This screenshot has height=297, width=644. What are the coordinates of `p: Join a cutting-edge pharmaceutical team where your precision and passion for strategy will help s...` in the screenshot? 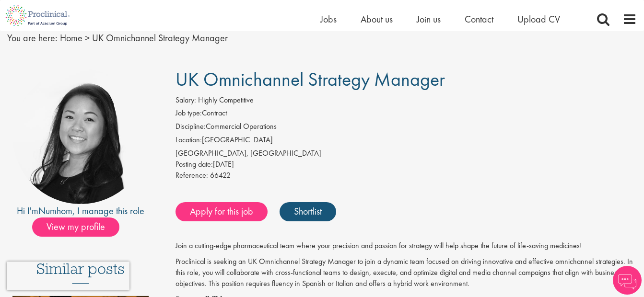 It's located at (406, 246).